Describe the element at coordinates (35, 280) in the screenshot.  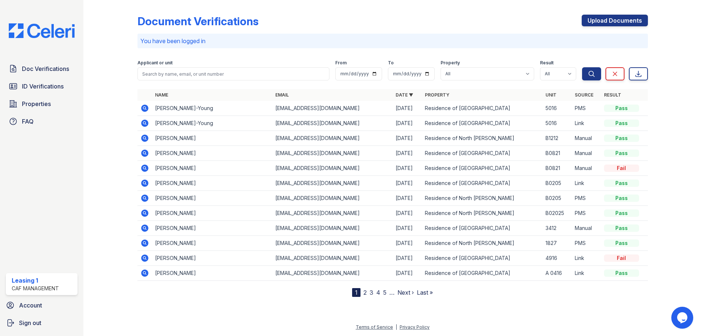
I see `div: Leasing 1` at that location.